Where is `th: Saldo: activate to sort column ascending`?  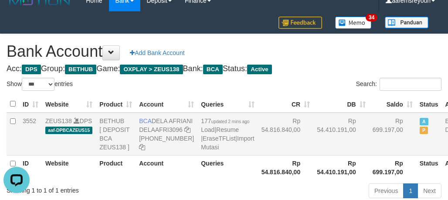
th: Saldo: activate to sort column ascending is located at coordinates (393, 104).